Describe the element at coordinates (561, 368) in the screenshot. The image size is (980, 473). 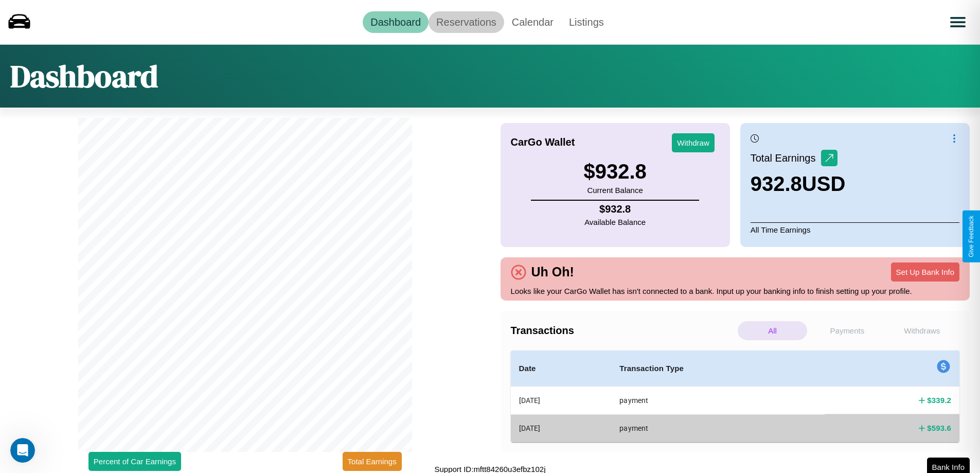
I see `h4: Date` at that location.